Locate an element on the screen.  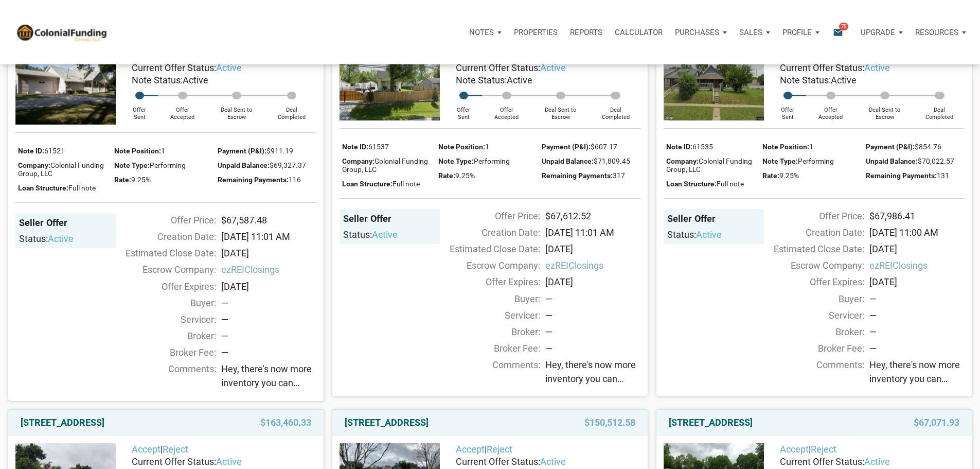
p: Reports is located at coordinates (586, 32).